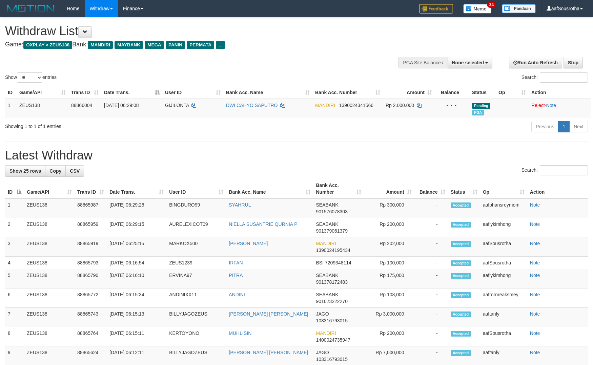  Describe the element at coordinates (503, 317) in the screenshot. I see `td: aaftanly` at that location.